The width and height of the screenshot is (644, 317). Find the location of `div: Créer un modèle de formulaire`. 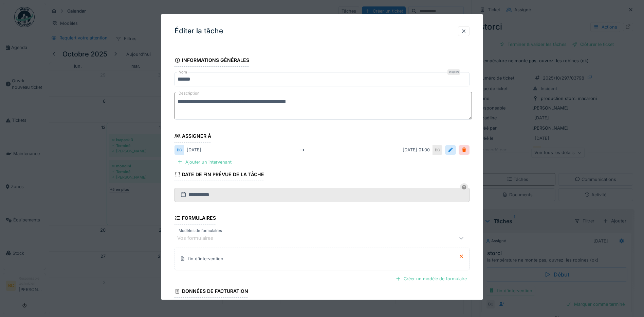

div: Créer un modèle de formulaire is located at coordinates (432, 278).